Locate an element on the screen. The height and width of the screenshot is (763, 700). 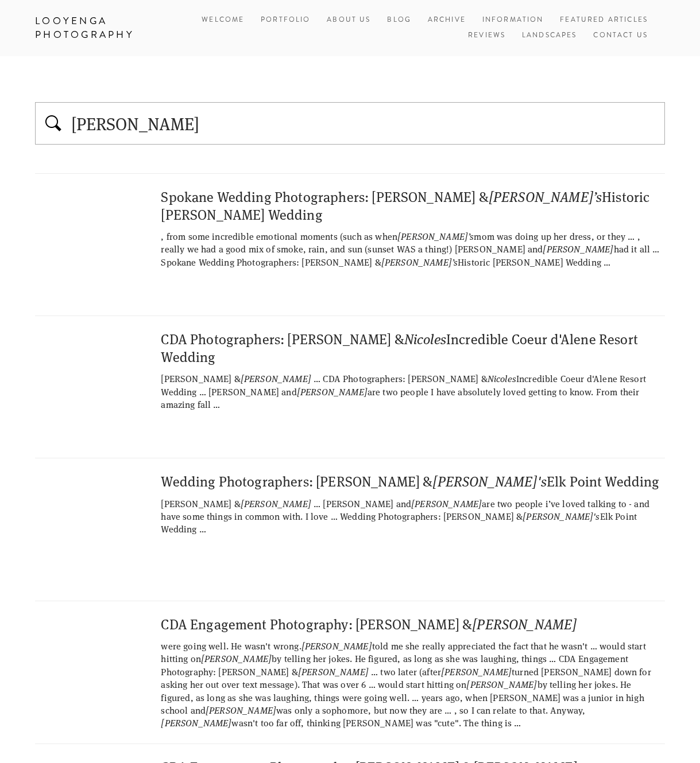
a: Blog is located at coordinates (399, 20).